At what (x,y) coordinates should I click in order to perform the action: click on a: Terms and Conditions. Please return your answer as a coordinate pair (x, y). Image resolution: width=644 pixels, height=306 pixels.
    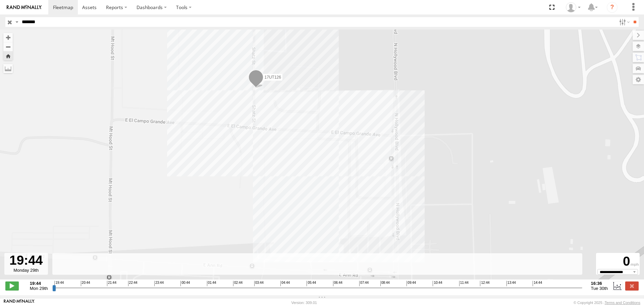
    Looking at the image, I should click on (622, 302).